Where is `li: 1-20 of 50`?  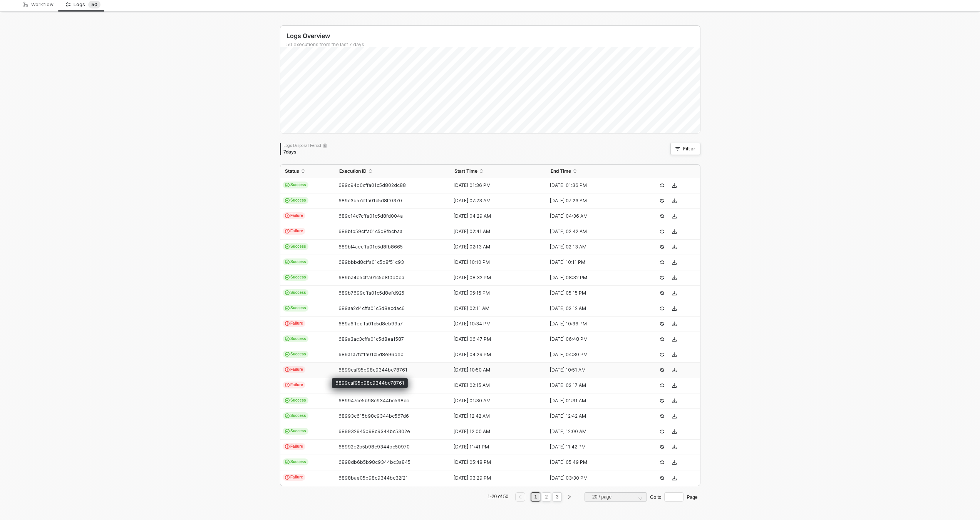
li: 1-20 of 50 is located at coordinates (498, 497).